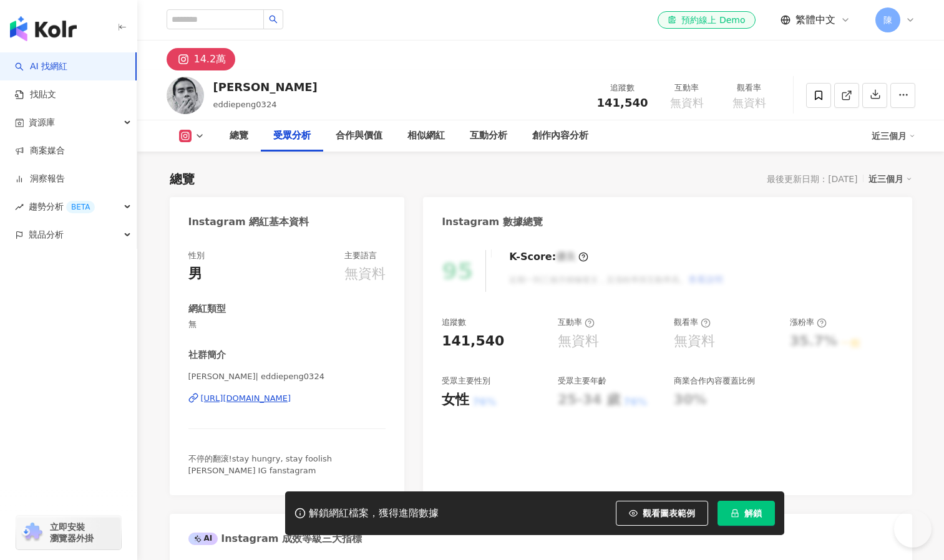 The image size is (944, 560). What do you see at coordinates (582, 382) in the screenshot?
I see `div: 受眾主要年齡` at bounding box center [582, 382].